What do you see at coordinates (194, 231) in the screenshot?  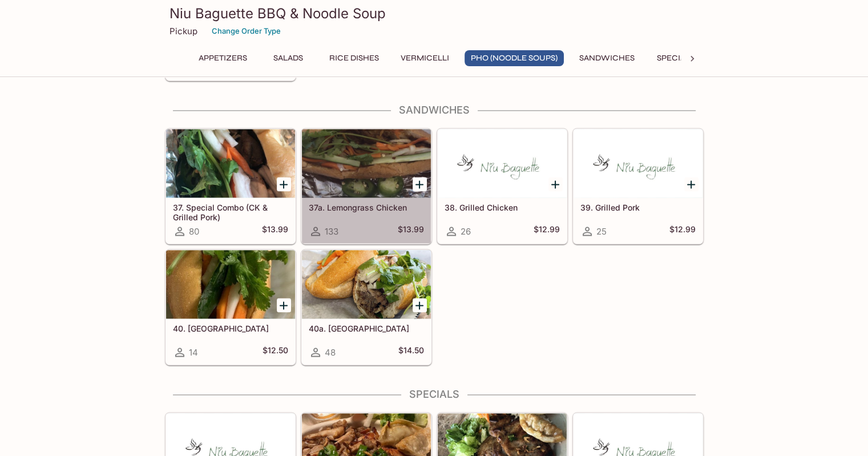 I see `span: 80` at bounding box center [194, 231].